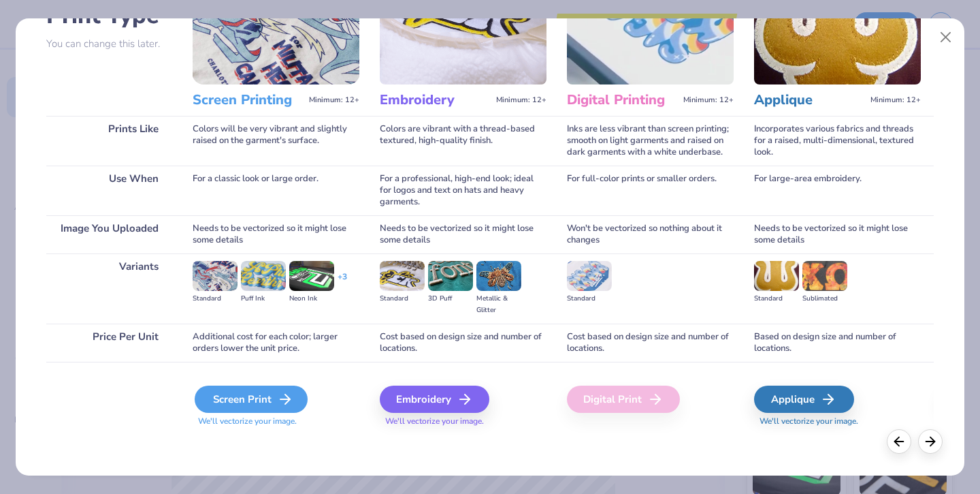  Describe the element at coordinates (248, 100) in the screenshot. I see `h3: Screen Printing` at that location.